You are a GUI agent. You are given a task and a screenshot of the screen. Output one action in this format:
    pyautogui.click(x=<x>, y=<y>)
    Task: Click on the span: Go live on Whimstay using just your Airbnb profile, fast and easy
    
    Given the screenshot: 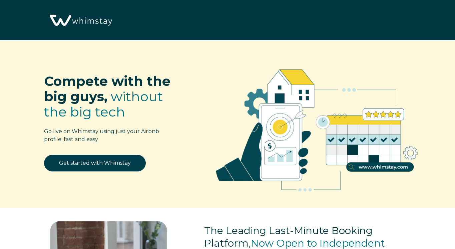 What is the action you would take?
    pyautogui.click(x=101, y=135)
    